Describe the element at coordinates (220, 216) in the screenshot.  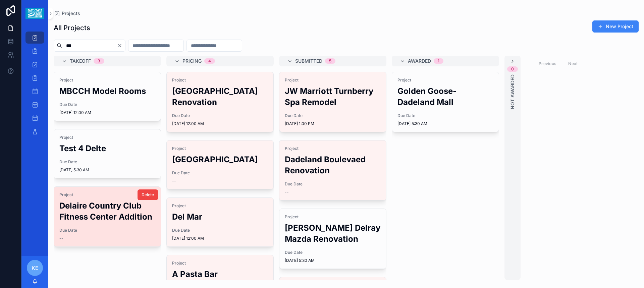
I see `h2: Del Mar` at that location.